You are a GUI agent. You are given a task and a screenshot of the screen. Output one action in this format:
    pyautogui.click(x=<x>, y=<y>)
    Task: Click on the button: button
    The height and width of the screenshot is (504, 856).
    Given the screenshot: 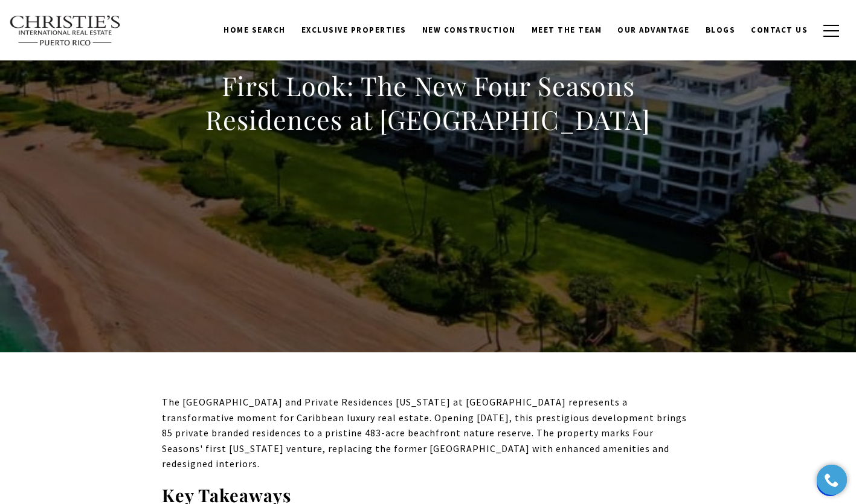 What is the action you would take?
    pyautogui.click(x=831, y=30)
    